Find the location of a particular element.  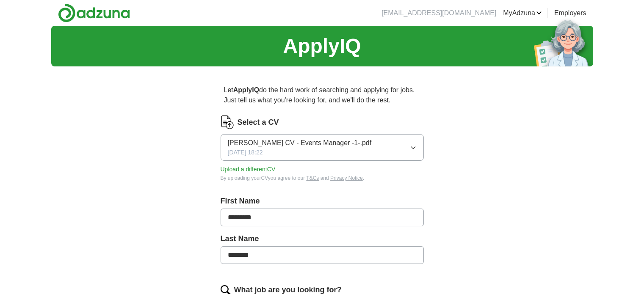

button: Upload a differentCV is located at coordinates (248, 169).